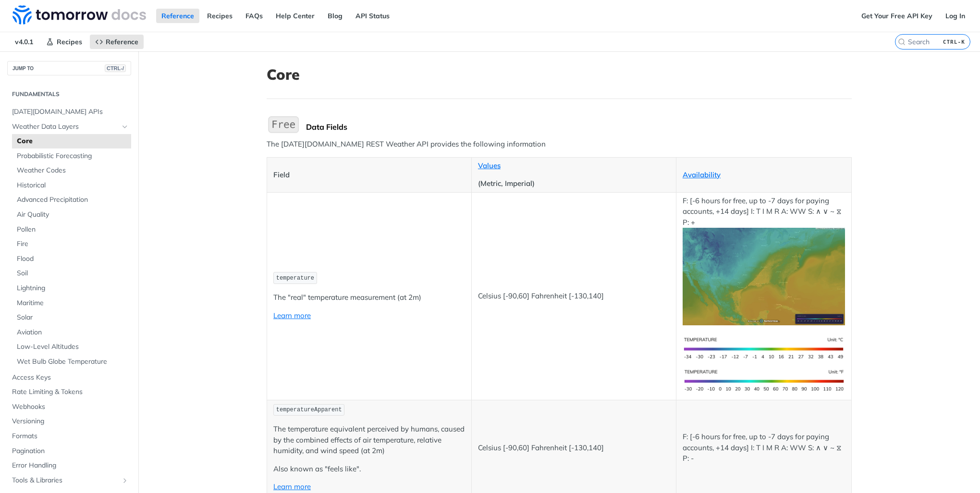 This screenshot has height=493, width=980. I want to click on span: v4.0.1, so click(24, 42).